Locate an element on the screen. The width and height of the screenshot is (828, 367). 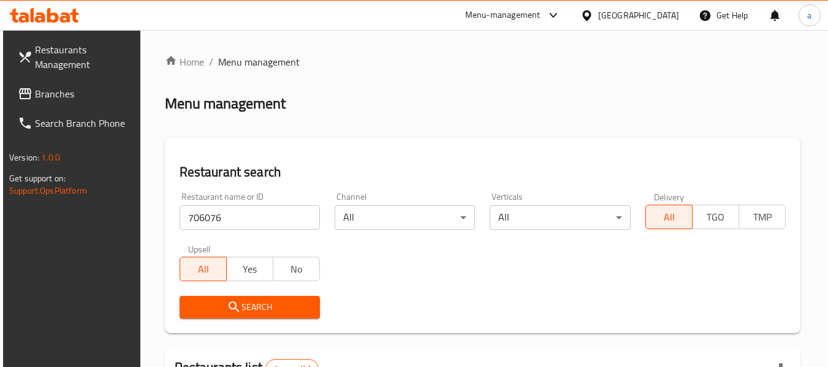
a: Restaurants Management is located at coordinates (75, 57).